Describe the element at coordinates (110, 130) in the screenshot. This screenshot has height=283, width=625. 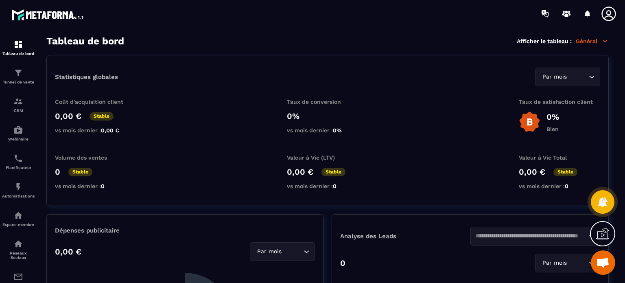
I see `span: 0,00 €` at that location.